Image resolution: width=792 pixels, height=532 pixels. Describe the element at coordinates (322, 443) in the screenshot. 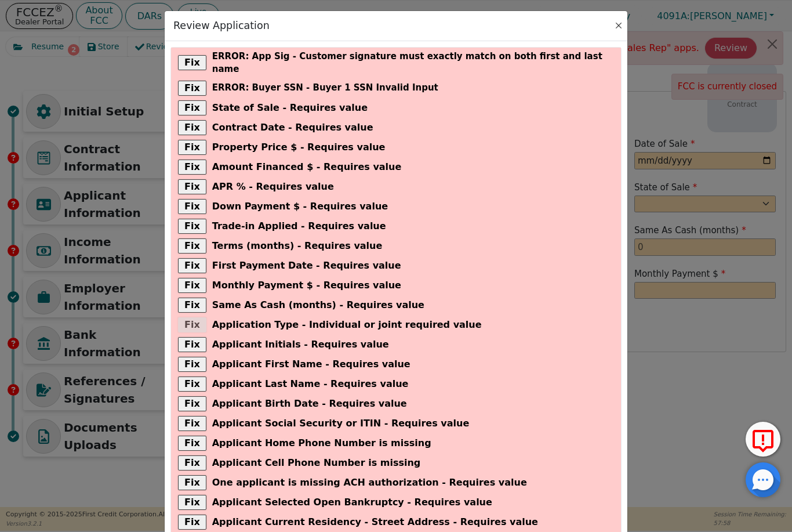

I see `span: Applicant Home Phone Number is missing` at that location.